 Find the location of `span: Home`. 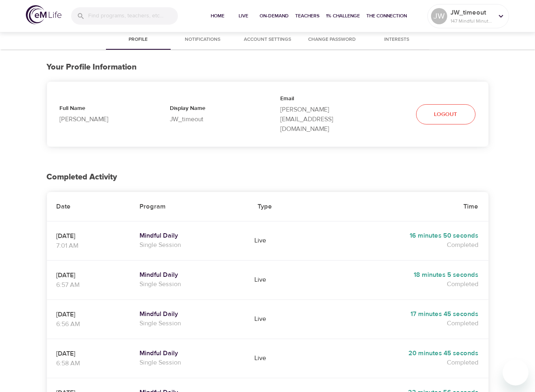

span: Home is located at coordinates (218, 16).